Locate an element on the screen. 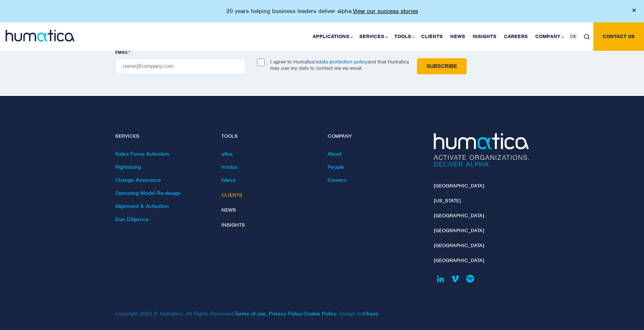 The image size is (644, 330). p: 20 years helping business leaders deliver alpha. is located at coordinates (322, 11).